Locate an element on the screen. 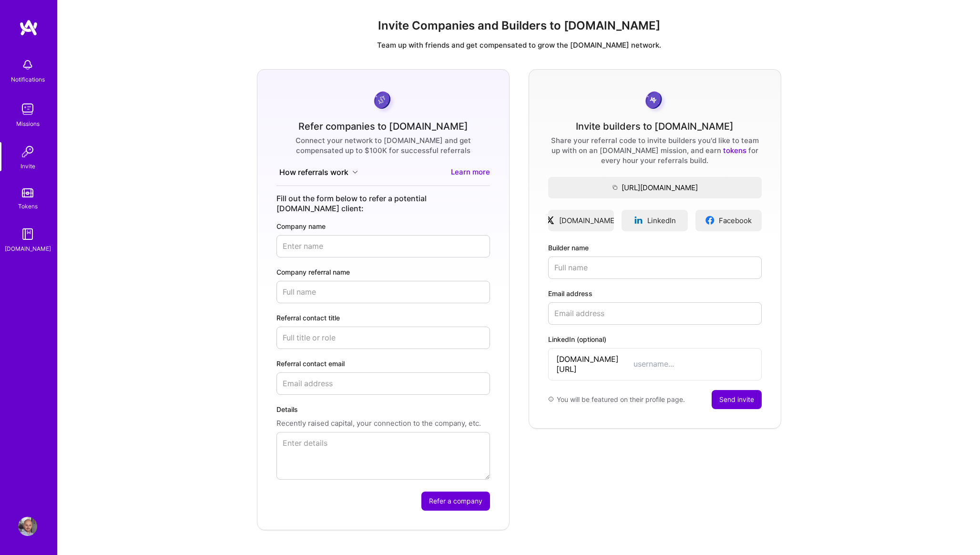 Image resolution: width=980 pixels, height=555 pixels. label: Referral contact title is located at coordinates (383, 318).